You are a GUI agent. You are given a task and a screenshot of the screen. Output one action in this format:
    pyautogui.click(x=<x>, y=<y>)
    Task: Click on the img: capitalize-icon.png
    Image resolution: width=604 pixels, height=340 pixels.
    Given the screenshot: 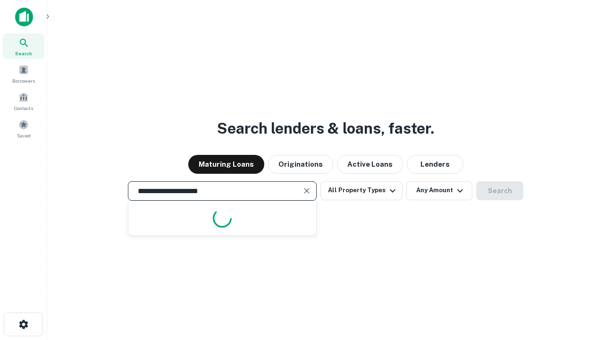 What is the action you would take?
    pyautogui.click(x=24, y=17)
    